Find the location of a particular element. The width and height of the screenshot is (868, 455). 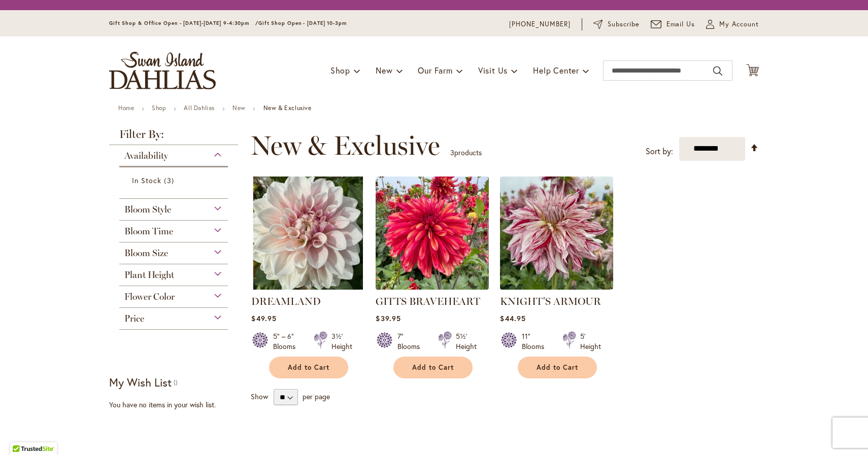

span: Plant Height is located at coordinates (150, 275).